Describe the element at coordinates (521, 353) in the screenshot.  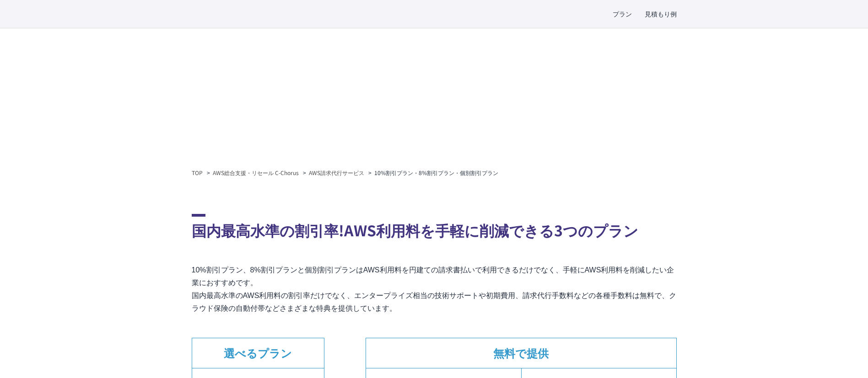
I see `dt: 無料で提供` at that location.